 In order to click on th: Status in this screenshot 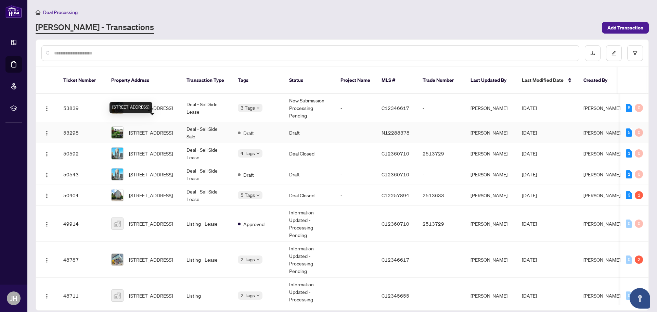, I will do `click(310, 80)`.